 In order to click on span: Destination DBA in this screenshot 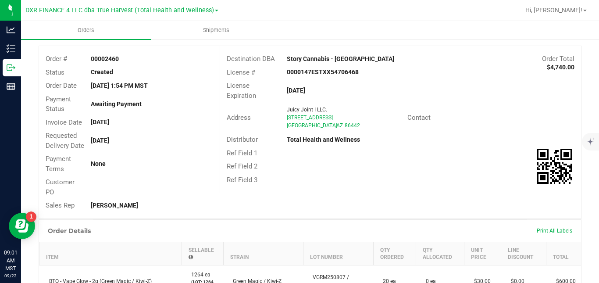, I will do `click(251, 59)`.